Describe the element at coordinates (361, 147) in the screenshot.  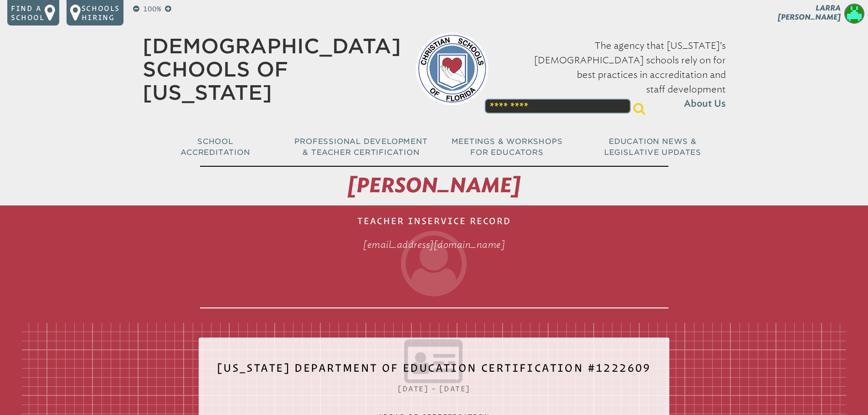
I see `span: Professional Development & Teacher Certification` at that location.